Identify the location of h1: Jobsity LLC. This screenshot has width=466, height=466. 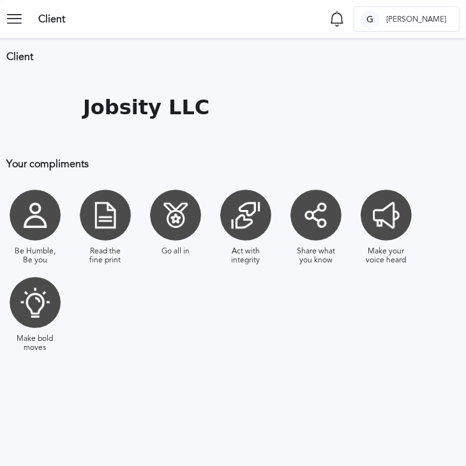
(146, 107).